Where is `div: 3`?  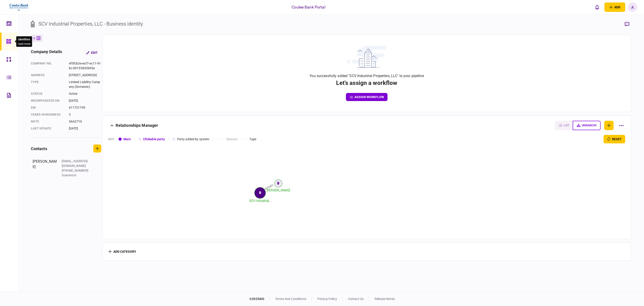 div: 3 is located at coordinates (85, 115).